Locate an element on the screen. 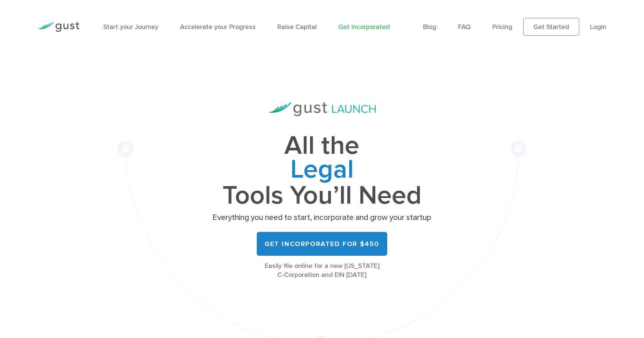 Image resolution: width=644 pixels, height=338 pixels. a: Get Incorporated is located at coordinates (364, 27).